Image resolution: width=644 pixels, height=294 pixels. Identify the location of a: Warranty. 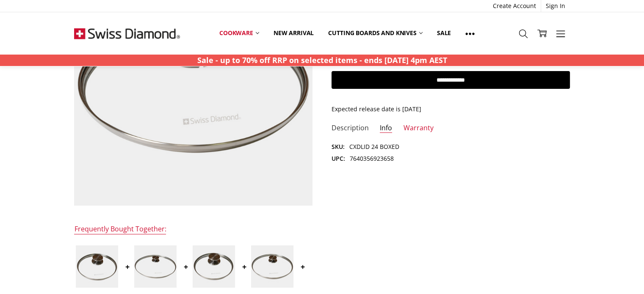
(418, 128).